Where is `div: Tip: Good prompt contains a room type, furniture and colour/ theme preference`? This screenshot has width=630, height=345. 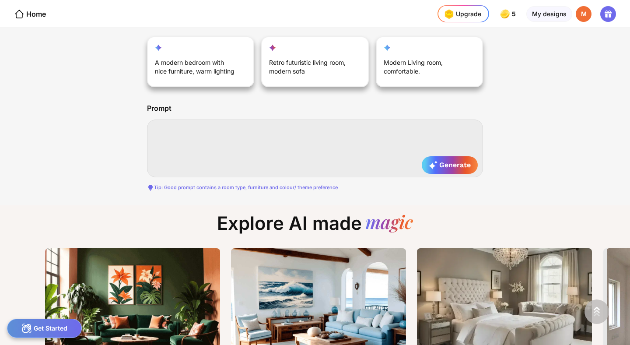 div: Tip: Good prompt contains a room type, furniture and colour/ theme preference is located at coordinates (315, 188).